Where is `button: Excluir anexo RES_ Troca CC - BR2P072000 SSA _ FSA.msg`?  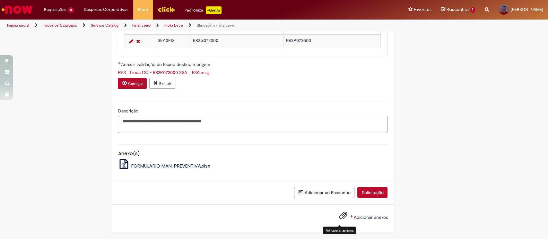
button: Excluir anexo RES_ Troca CC - BR2P072000 SSA _ FSA.msg is located at coordinates (162, 83).